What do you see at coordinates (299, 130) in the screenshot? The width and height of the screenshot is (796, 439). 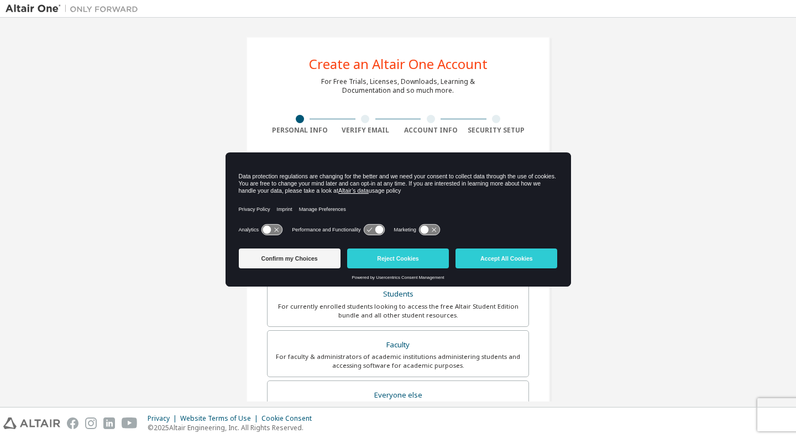 I see `div: Personal Info` at bounding box center [299, 130].